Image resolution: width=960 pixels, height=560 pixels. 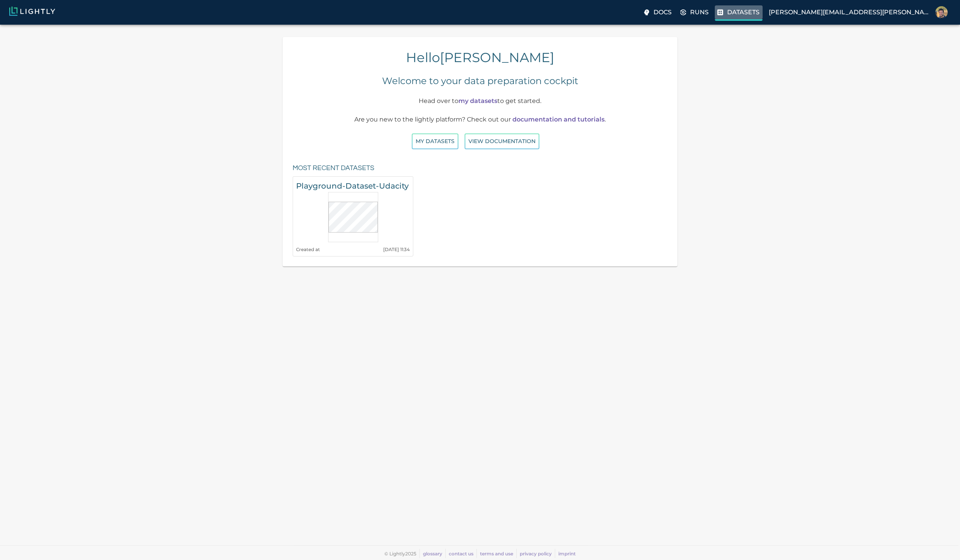 What do you see at coordinates (695, 12) in the screenshot?
I see `a: Runs` at bounding box center [695, 12].